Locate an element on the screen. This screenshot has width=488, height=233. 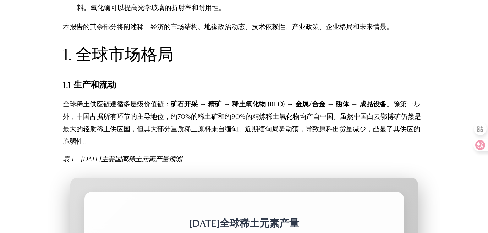
font: 1. 全球市场格局 is located at coordinates (118, 55).